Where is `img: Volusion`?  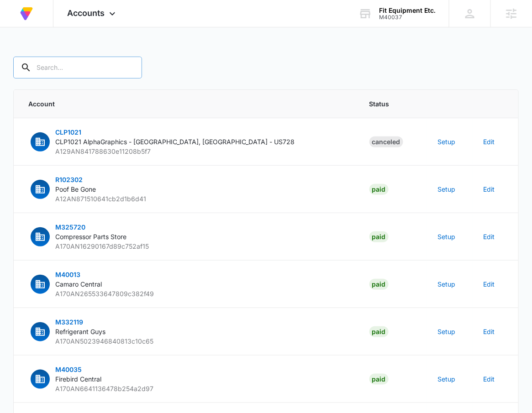 img: Volusion is located at coordinates (26, 13).